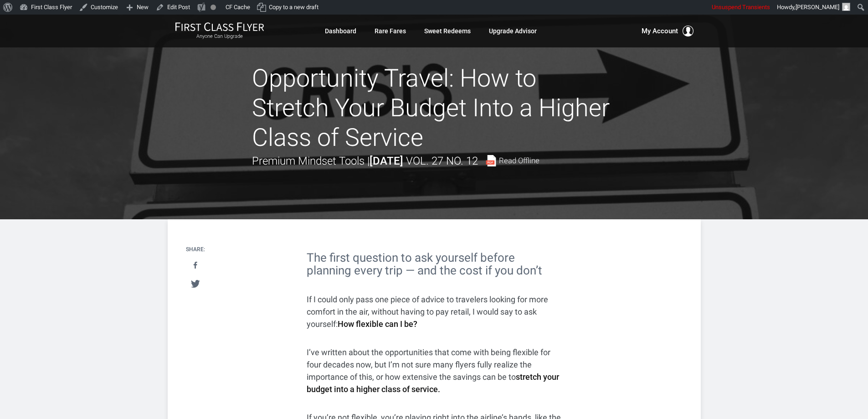 This screenshot has width=868, height=419. I want to click on a: Share, so click(195, 265).